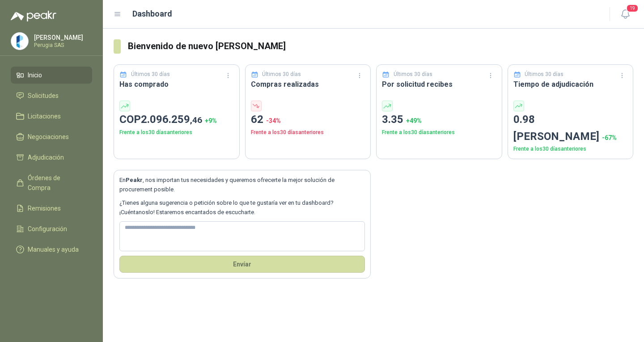  Describe the element at coordinates (571, 84) in the screenshot. I see `h3: Tiempo de adjudicación` at that location.